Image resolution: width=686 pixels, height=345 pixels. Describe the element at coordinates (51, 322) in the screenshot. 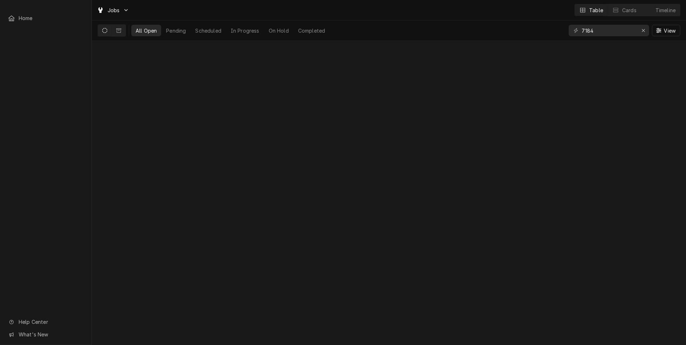

I see `span: Help Center` at that location.